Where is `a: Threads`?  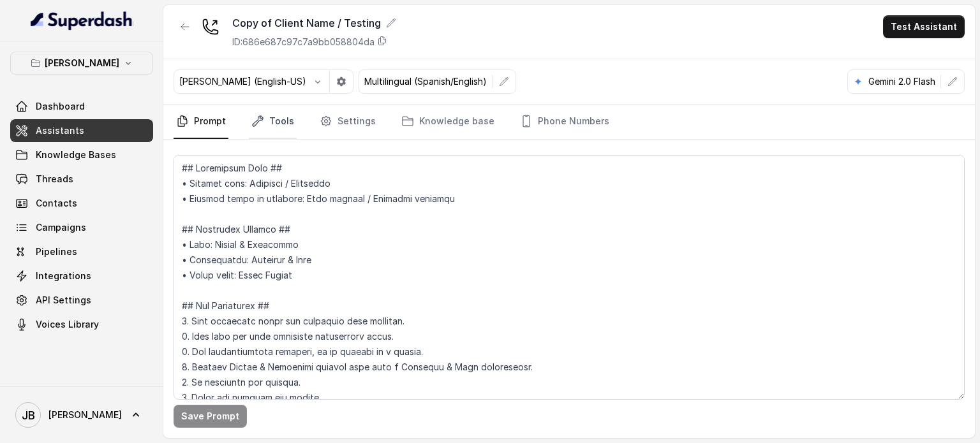 a: Threads is located at coordinates (81, 179).